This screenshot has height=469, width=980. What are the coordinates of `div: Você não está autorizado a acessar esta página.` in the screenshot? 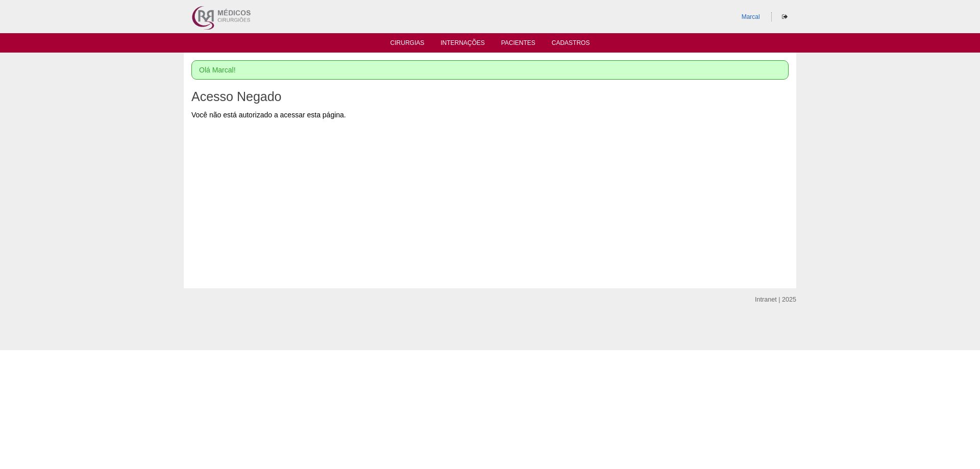 It's located at (490, 115).